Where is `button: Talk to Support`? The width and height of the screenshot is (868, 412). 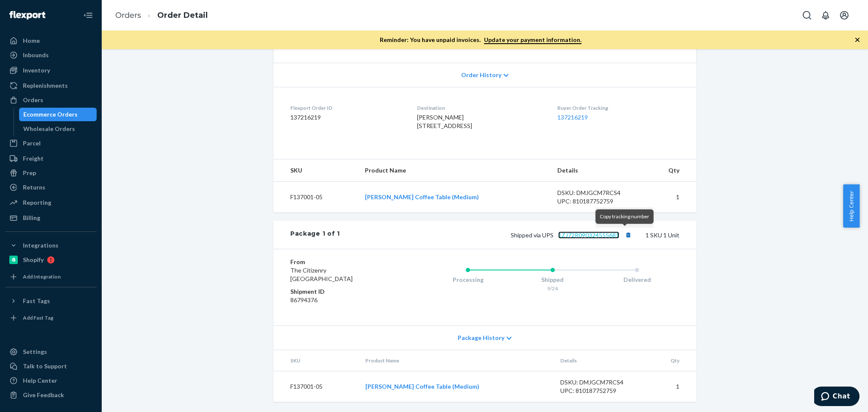 button: Talk to Support is located at coordinates (51, 366).